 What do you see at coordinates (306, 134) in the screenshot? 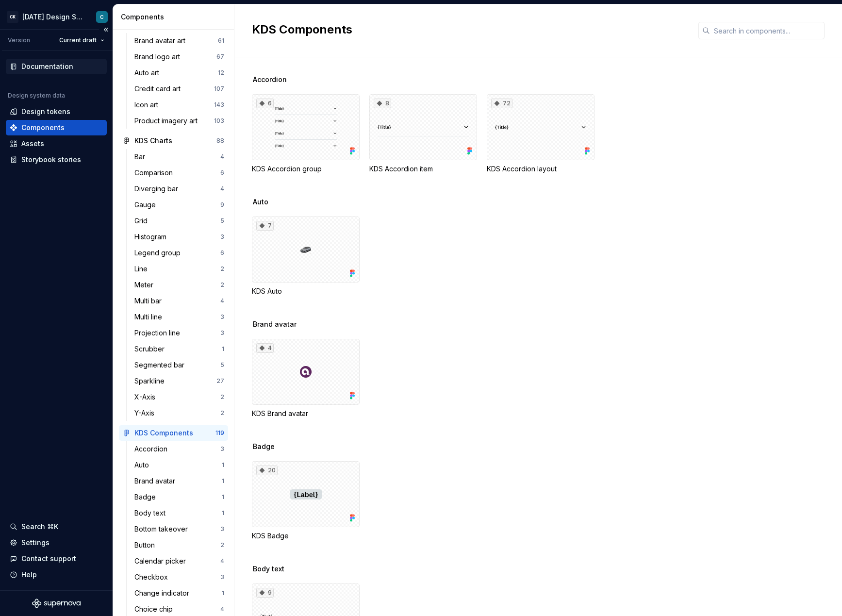
I see `div: 6KDS Accordion group` at bounding box center [306, 134].